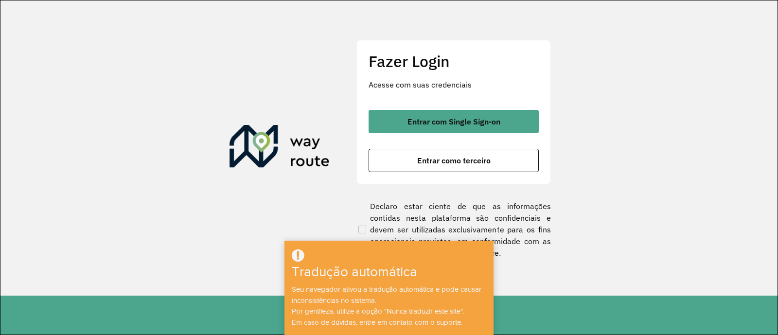 The image size is (778, 335). I want to click on span: Entrar com Single Sign-on, so click(454, 122).